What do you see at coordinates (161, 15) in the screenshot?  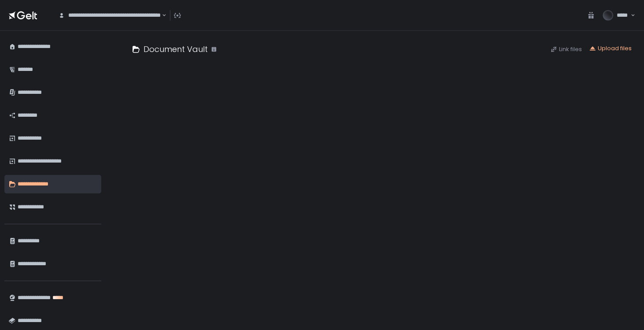 I see `input: Search for option` at bounding box center [161, 15].